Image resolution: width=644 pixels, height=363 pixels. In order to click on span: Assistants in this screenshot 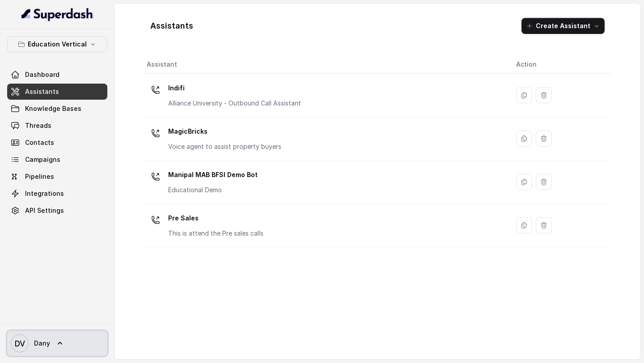, I will do `click(42, 91)`.